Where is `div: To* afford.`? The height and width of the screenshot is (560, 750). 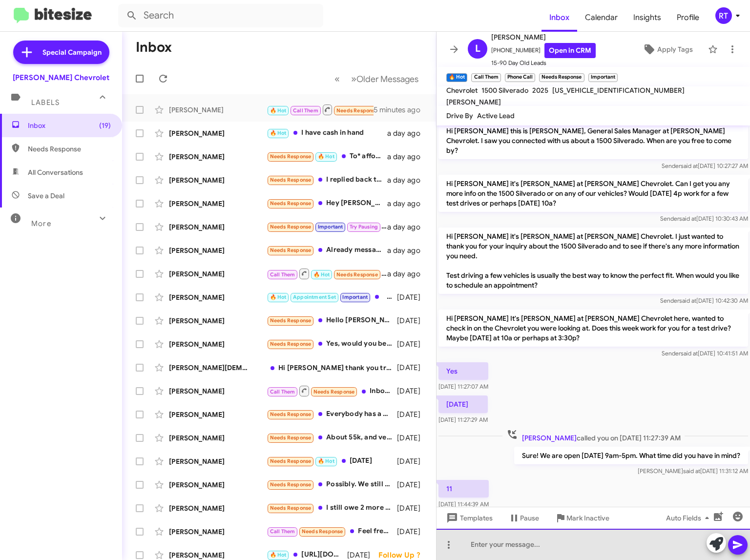
div: To* afford. is located at coordinates (326, 157).